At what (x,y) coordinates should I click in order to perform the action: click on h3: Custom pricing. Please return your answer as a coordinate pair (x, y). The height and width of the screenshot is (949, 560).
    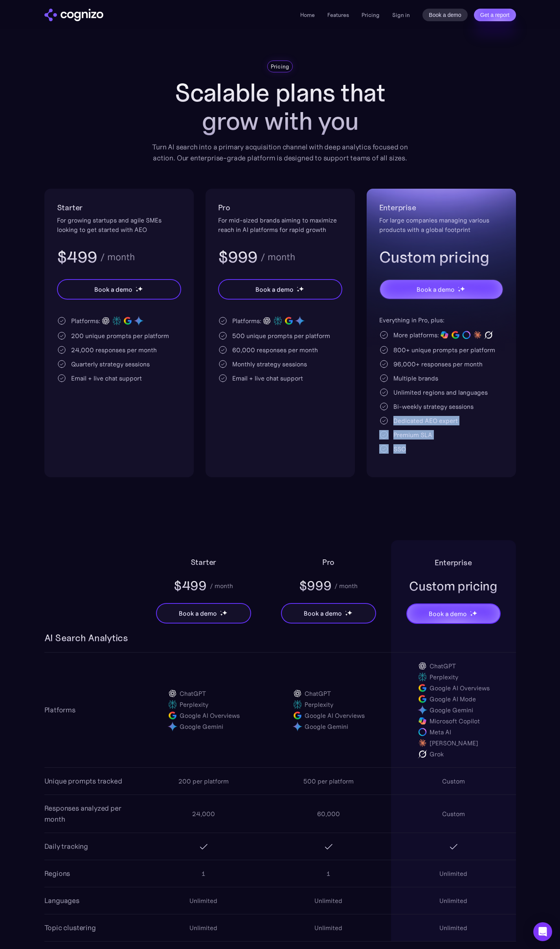
    Looking at the image, I should click on (441, 257).